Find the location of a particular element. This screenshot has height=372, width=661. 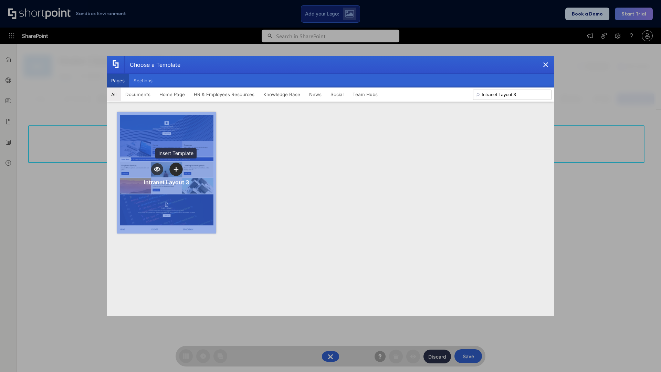

button: Pages is located at coordinates (118, 81).